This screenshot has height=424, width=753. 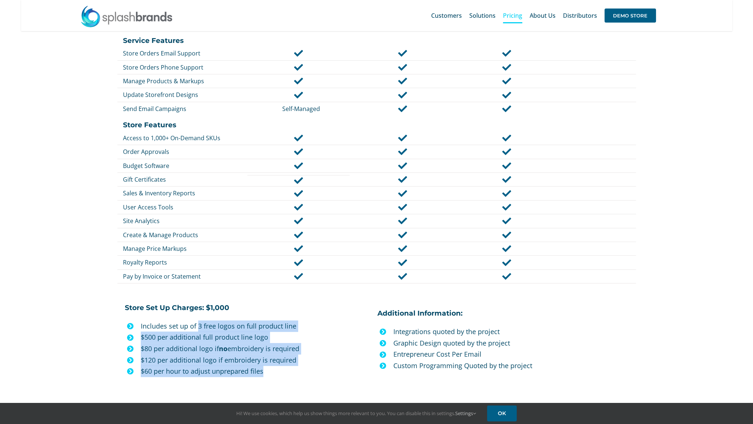 What do you see at coordinates (356, 414) in the screenshot?
I see `span: Hi! We use cookies, which help us show things more relevant to you. You can disable this in setti...` at bounding box center [356, 414].